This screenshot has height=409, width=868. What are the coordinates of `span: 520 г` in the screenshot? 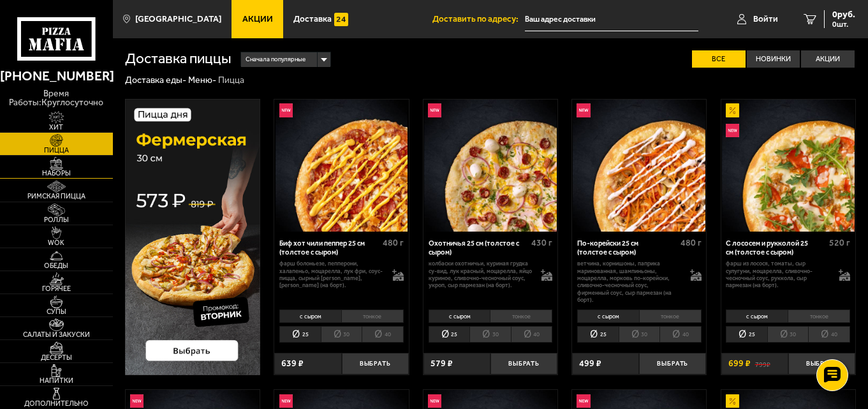 It's located at (839, 243).